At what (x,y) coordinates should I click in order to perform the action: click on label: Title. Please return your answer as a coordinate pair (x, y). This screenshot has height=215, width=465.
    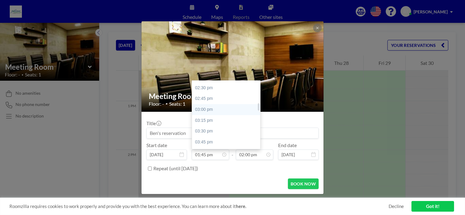
    Looking at the image, I should click on (153, 123).